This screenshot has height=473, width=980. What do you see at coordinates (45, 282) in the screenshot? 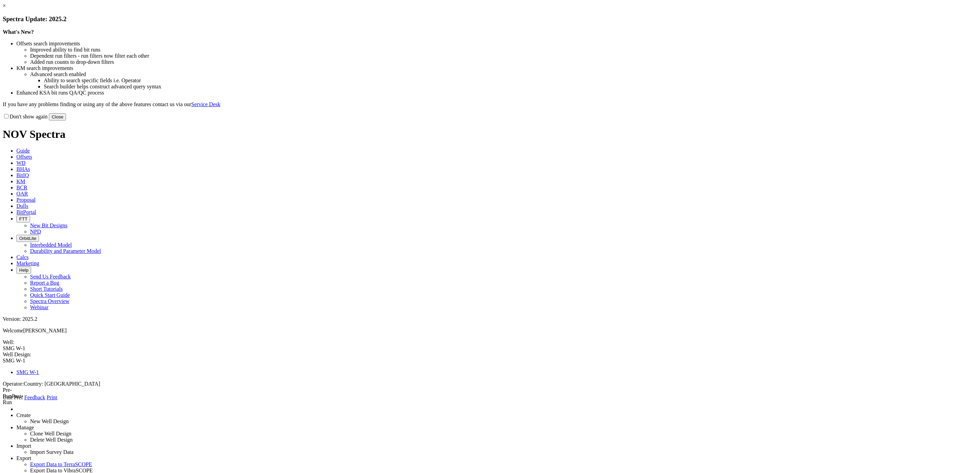
I see `a: Report a Bug` at bounding box center [45, 282].